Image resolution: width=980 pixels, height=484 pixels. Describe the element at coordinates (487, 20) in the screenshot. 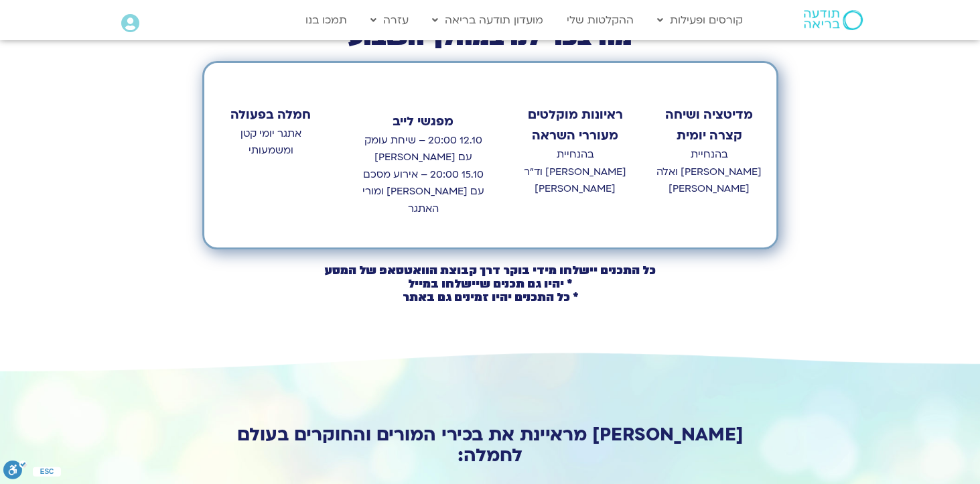

I see `a: מועדון תודעה בריאה` at that location.